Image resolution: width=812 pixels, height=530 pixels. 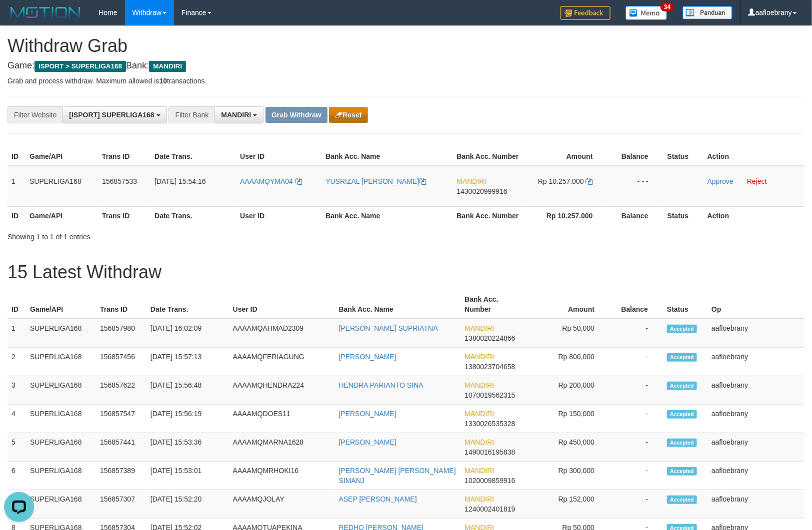 What do you see at coordinates (121, 504) in the screenshot?
I see `td: 156857307` at bounding box center [121, 504].